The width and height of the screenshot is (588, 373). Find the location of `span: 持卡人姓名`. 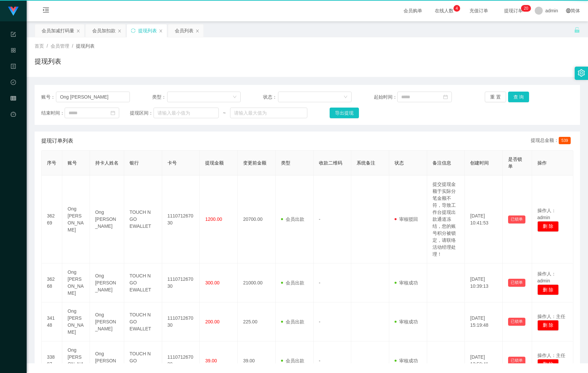

span: 持卡人姓名 is located at coordinates (107, 163).